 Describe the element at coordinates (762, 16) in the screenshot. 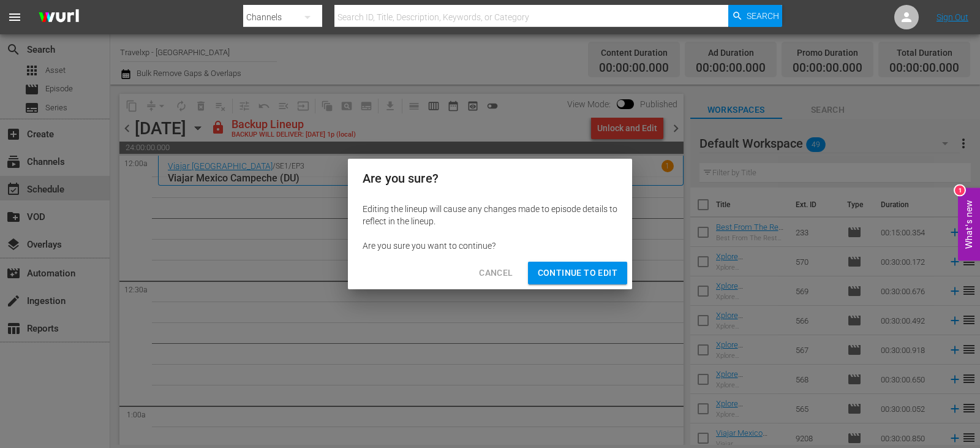

I see `span: Search` at that location.